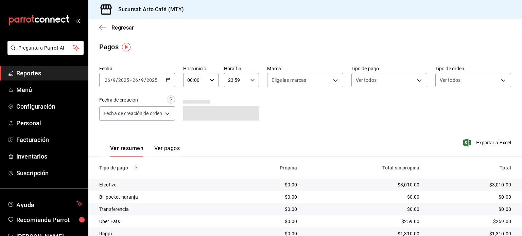 The image size is (522, 236). What do you see at coordinates (136, 168) in the screenshot?
I see `svg: Los pagos realizados con Pay y otras terminales son montos brutos.` at bounding box center [136, 168].